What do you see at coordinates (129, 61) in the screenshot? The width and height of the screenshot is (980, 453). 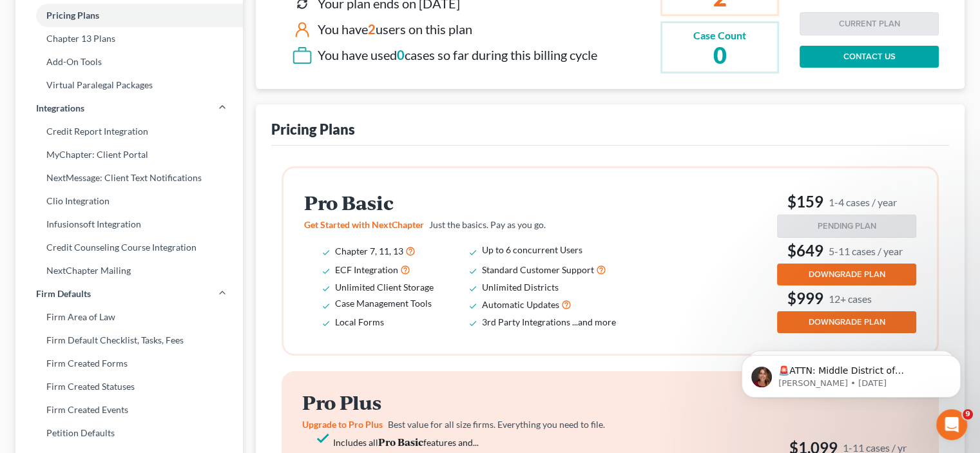 I see `a: Add-On Tools` at bounding box center [129, 61].